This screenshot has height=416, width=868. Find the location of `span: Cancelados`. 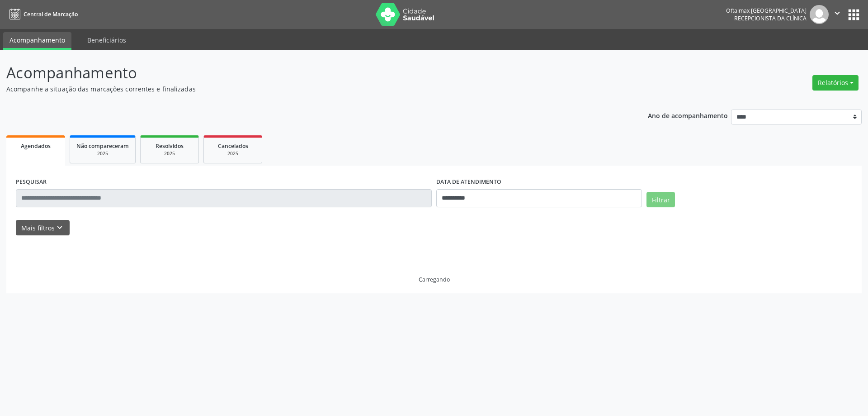

span: Cancelados is located at coordinates (233, 145).